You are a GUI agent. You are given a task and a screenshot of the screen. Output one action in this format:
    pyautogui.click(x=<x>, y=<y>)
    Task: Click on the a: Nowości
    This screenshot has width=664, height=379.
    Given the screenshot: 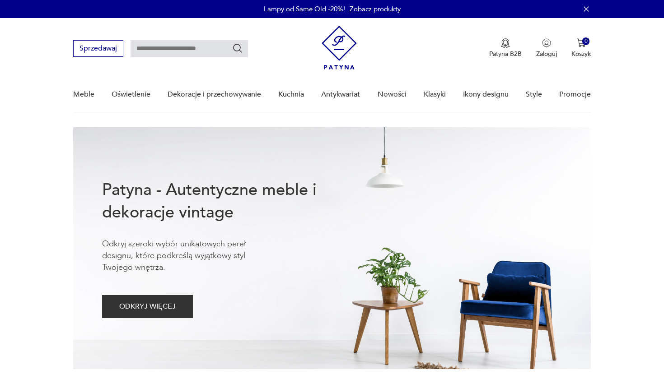 What is the action you would take?
    pyautogui.click(x=392, y=94)
    